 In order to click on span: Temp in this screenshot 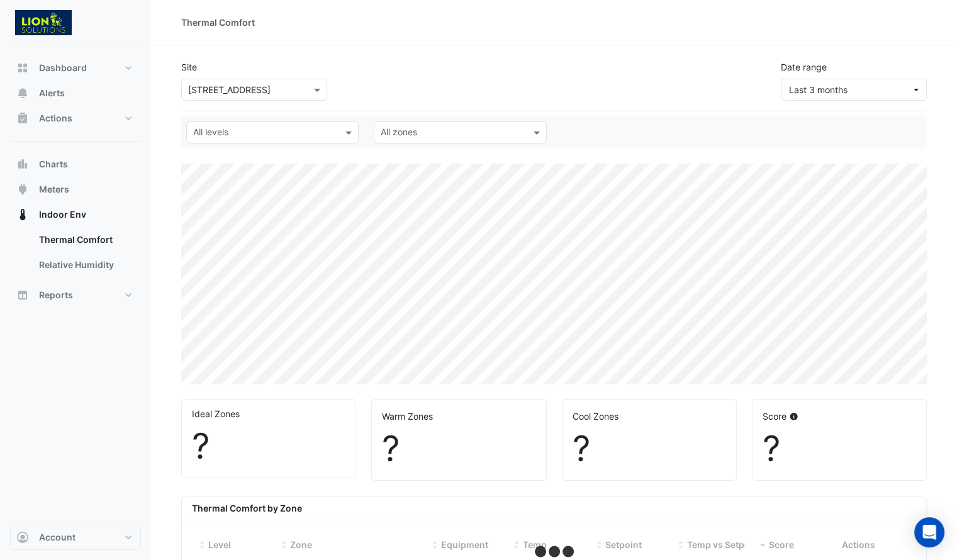, I will do `click(535, 544)`.